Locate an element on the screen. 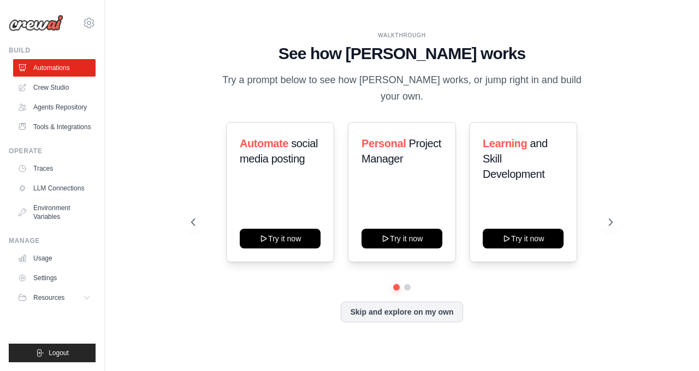 The width and height of the screenshot is (699, 371). span: and Skill Development is located at coordinates (515, 158).